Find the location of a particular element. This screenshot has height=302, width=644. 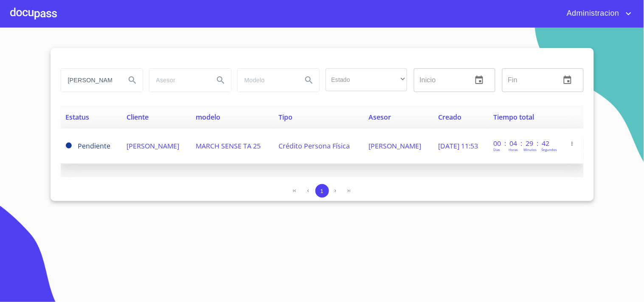

button: account of current user is located at coordinates (597, 14).